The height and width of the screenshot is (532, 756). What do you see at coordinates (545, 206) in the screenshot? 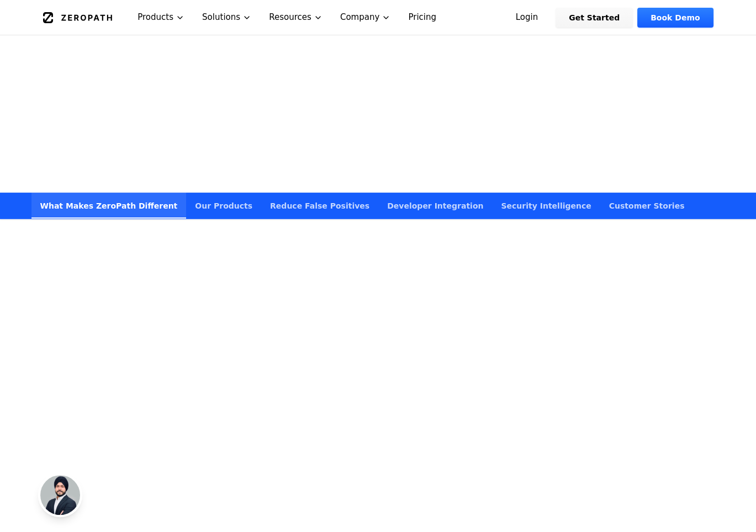
I see `a: Security Intelligence` at bounding box center [545, 206].